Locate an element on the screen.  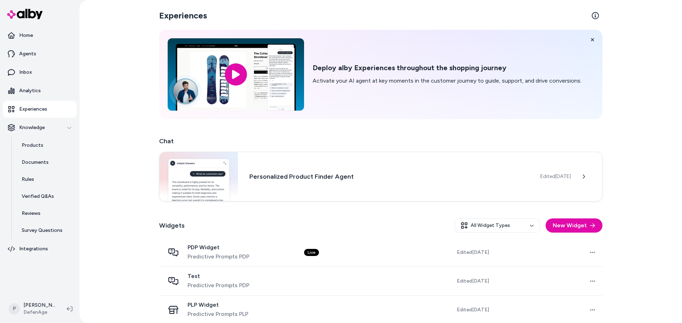
button: Knowledge is located at coordinates (40, 128).